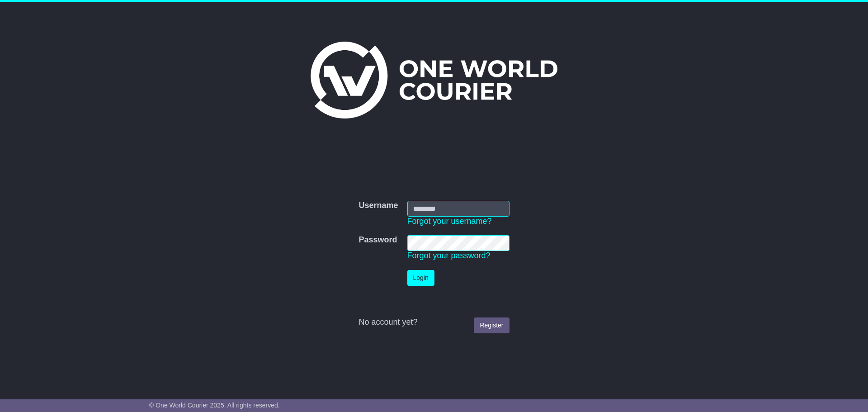  I want to click on a: Register, so click(492, 325).